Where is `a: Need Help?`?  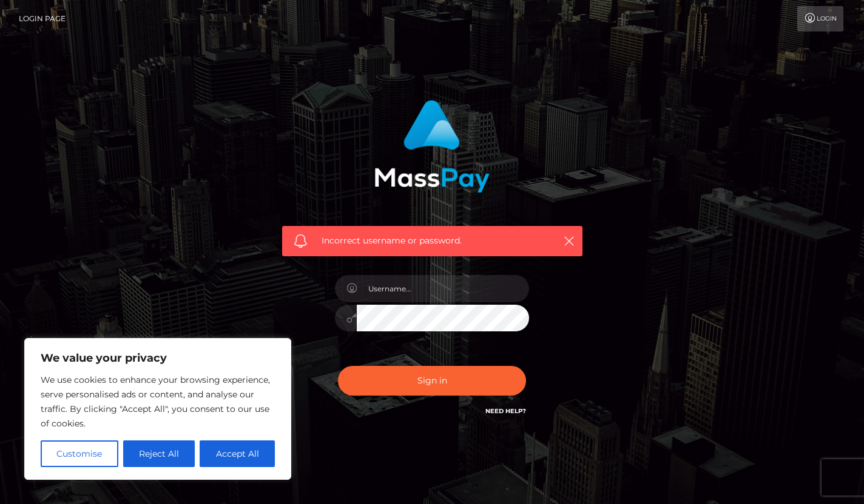 a: Need Help? is located at coordinates (505, 411).